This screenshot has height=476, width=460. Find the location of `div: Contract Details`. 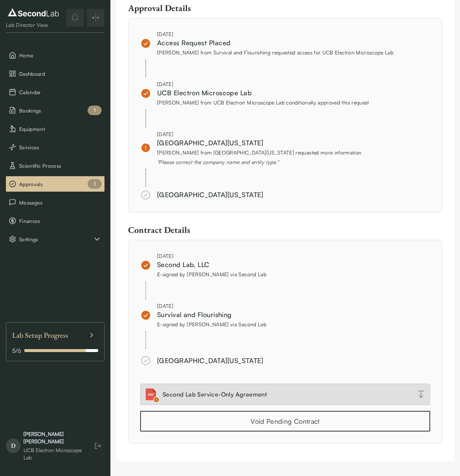

div: Contract Details is located at coordinates (285, 230).